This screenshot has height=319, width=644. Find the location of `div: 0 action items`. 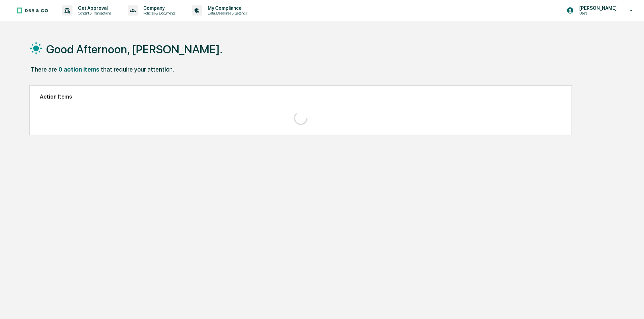

div: 0 action items is located at coordinates (78, 69).